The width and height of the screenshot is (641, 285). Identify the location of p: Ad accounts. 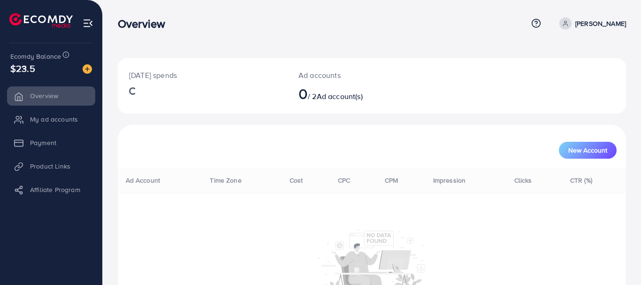
(351, 75).